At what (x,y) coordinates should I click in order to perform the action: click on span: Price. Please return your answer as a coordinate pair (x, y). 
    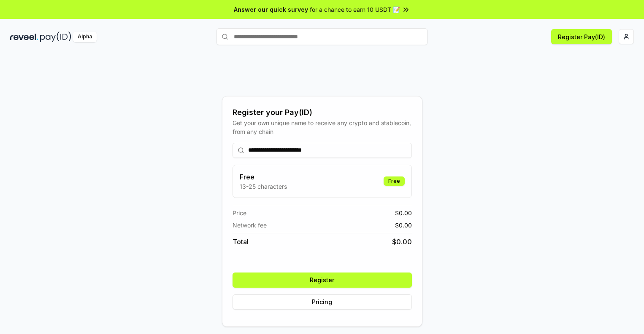
    Looking at the image, I should click on (239, 213).